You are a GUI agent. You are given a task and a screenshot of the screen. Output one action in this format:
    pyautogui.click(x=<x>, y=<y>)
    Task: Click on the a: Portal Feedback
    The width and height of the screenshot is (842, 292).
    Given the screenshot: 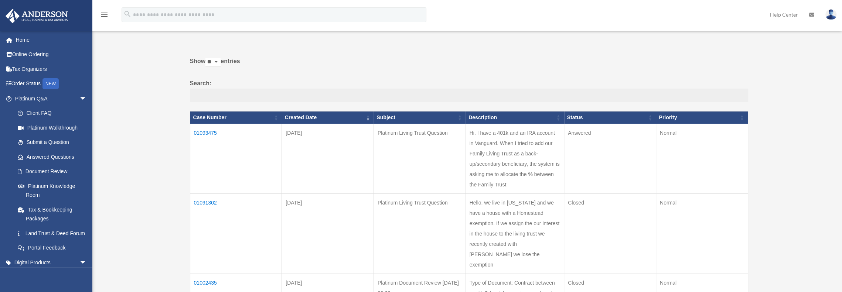 What is the action you would take?
    pyautogui.click(x=52, y=248)
    